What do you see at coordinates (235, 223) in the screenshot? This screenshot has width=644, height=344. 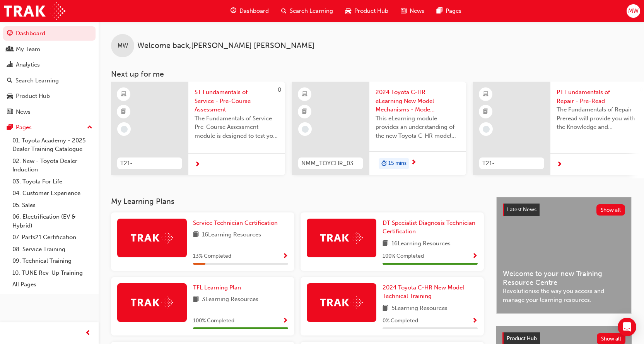 I see `span: Service Technician Certification` at bounding box center [235, 223].